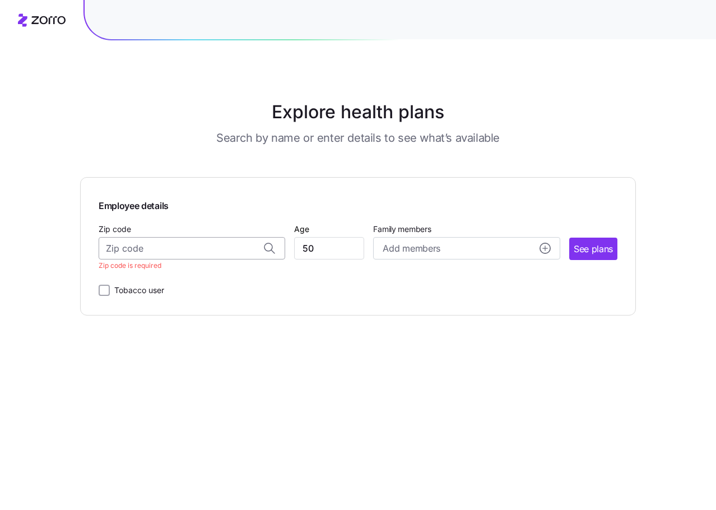 This screenshot has height=510, width=716. What do you see at coordinates (466, 248) in the screenshot?
I see `button: Add membersadd icon` at bounding box center [466, 248].